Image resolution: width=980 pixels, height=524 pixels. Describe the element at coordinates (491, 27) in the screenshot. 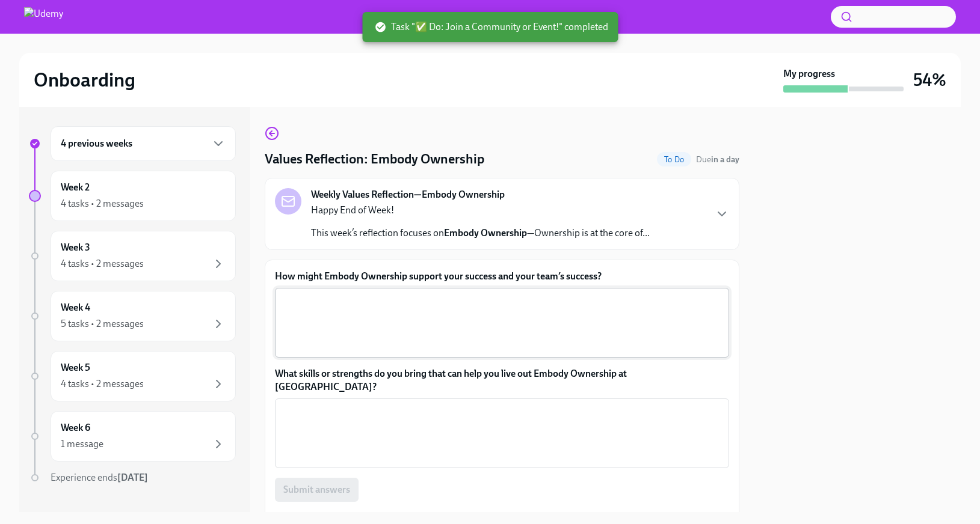

I see `span: Task "✅ Do: Join a Community or Event!" completed` at that location.